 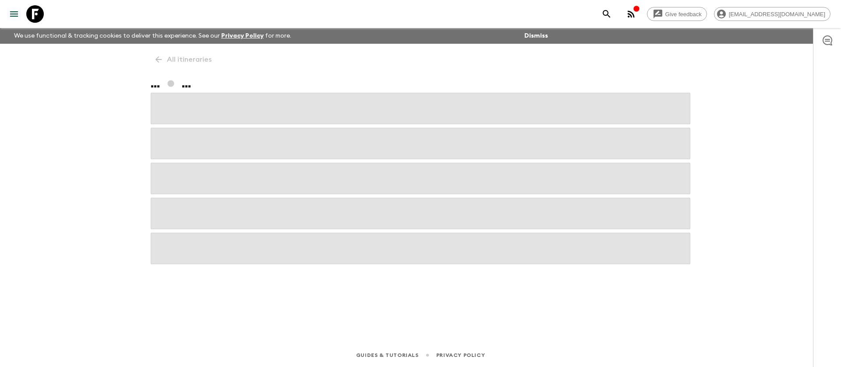 What do you see at coordinates (683, 14) in the screenshot?
I see `span: Give feedback` at bounding box center [683, 14].